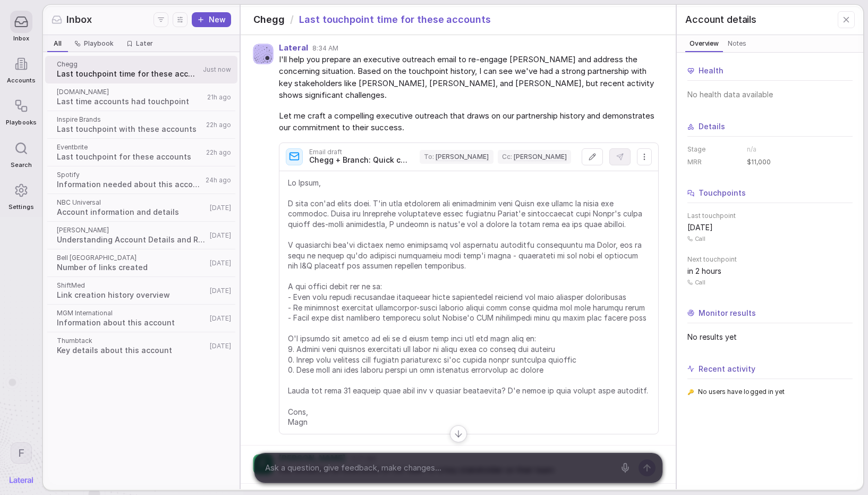 Image resolution: width=868 pixels, height=495 pixels. I want to click on span: No health data available, so click(770, 95).